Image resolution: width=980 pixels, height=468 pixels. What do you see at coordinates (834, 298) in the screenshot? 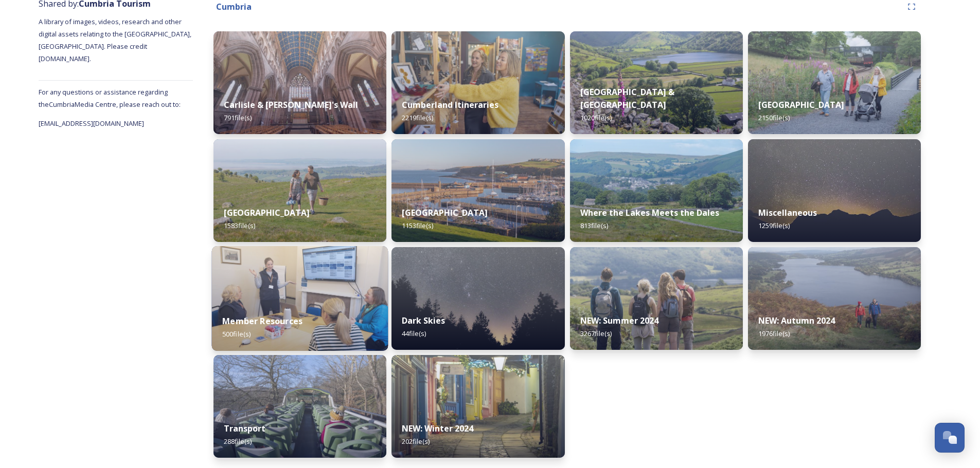
I see `img: ca66e4d0-8177-4442-8963-186c5b40d946.jpg` at bounding box center [834, 298].